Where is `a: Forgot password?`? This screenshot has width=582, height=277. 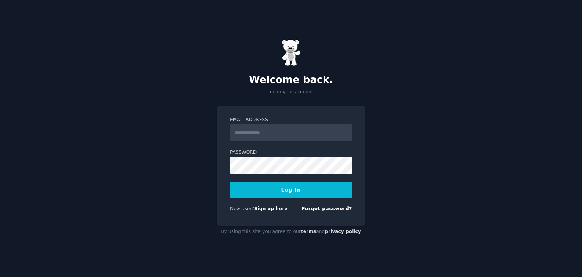
a: Forgot password? is located at coordinates (327, 208).